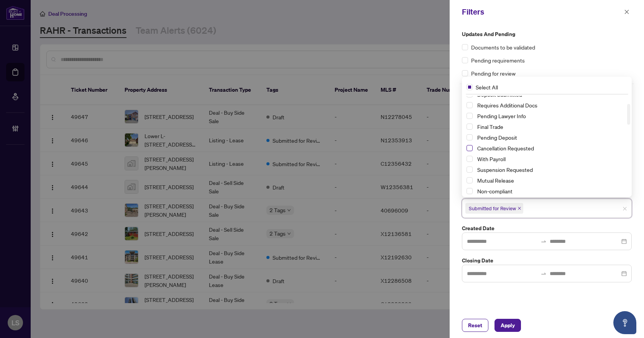 The width and height of the screenshot is (644, 338). Describe the element at coordinates (503, 47) in the screenshot. I see `span: Documents to be validated` at that location.